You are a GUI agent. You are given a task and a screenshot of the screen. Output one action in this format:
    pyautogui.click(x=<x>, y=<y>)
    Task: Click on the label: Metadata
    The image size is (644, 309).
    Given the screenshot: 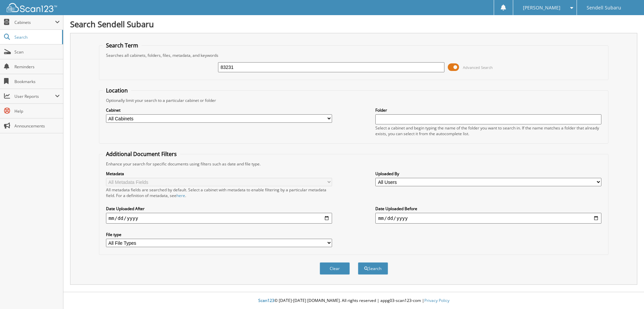 What is the action you would take?
    pyautogui.click(x=219, y=173)
    